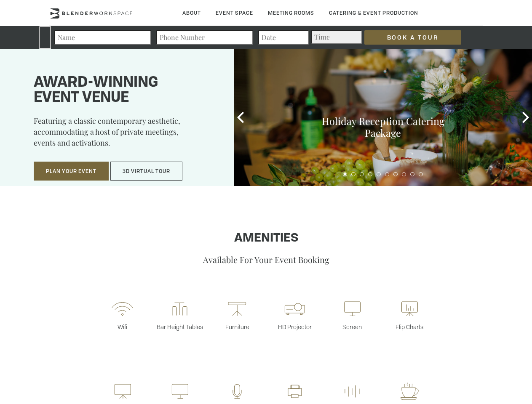  What do you see at coordinates (123, 90) in the screenshot?
I see `h1: Award-winning event venue` at bounding box center [123, 90].